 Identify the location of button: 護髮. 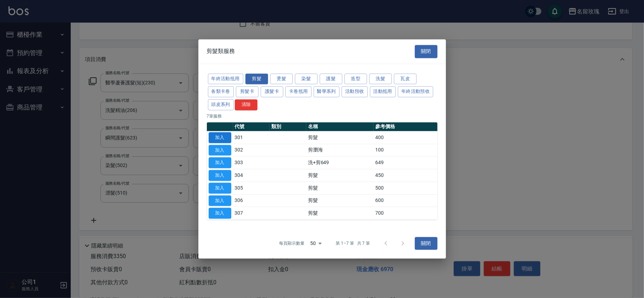
(331, 79).